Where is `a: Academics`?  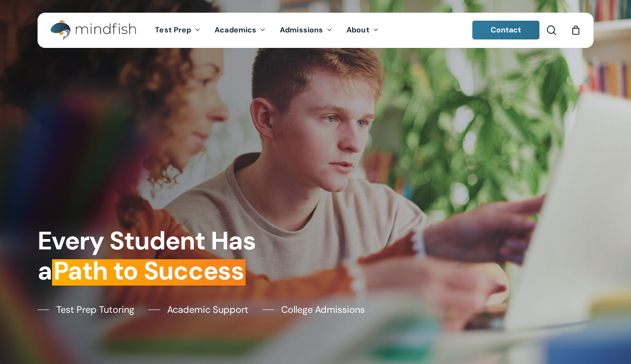
a: Academics is located at coordinates (240, 30).